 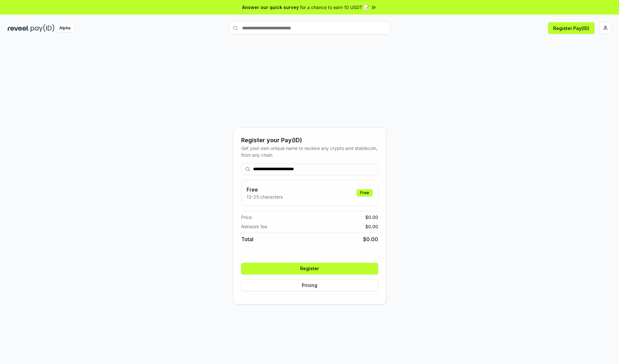 What do you see at coordinates (335, 7) in the screenshot?
I see `span: for a chance to earn 10 USDT 📝` at bounding box center [335, 7].